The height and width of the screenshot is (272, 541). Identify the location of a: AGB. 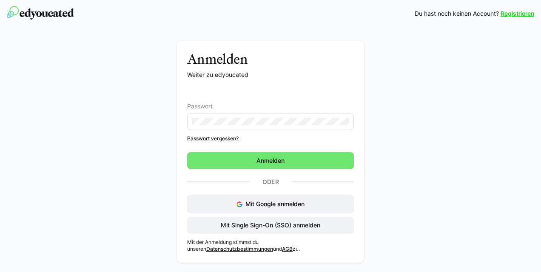
(287, 249).